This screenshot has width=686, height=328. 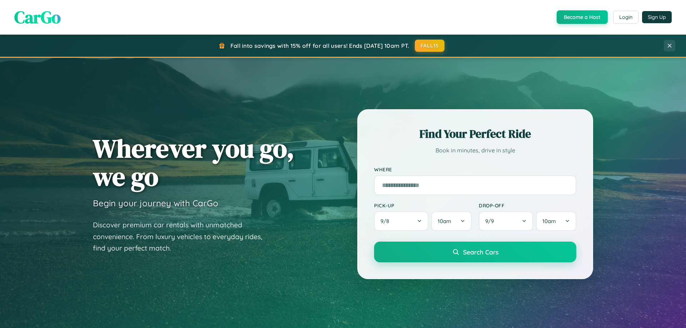 What do you see at coordinates (37, 17) in the screenshot?
I see `span: CarGo` at bounding box center [37, 17].